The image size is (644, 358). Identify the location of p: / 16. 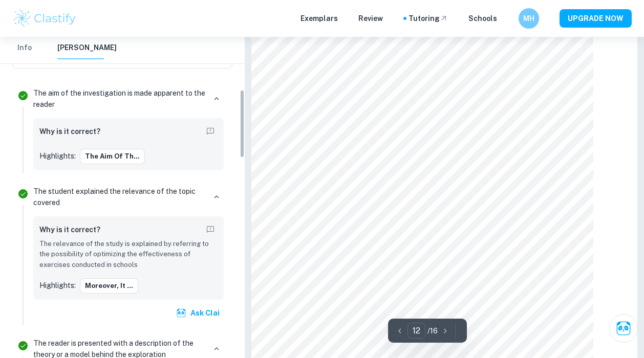
(433, 331).